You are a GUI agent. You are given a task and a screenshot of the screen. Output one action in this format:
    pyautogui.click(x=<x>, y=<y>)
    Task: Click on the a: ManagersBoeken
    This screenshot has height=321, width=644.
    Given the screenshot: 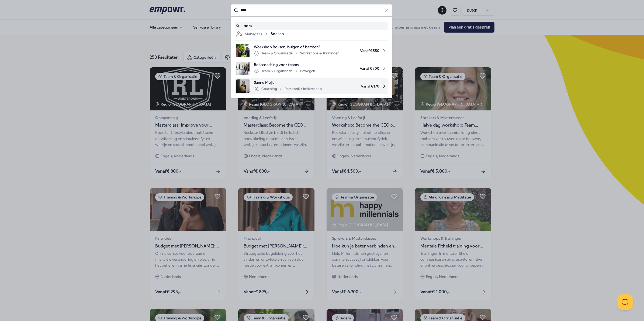 What is the action you would take?
    pyautogui.click(x=312, y=34)
    